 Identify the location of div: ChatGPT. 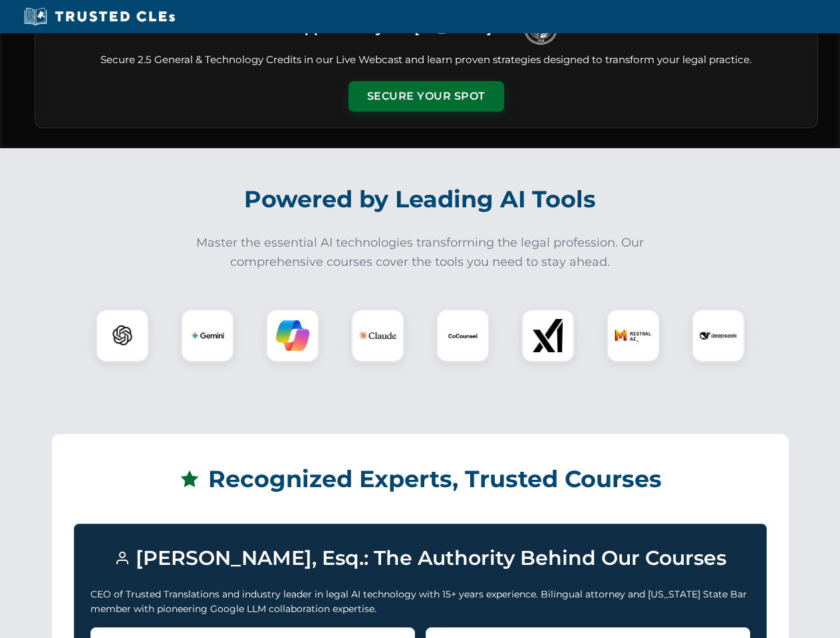
(122, 336).